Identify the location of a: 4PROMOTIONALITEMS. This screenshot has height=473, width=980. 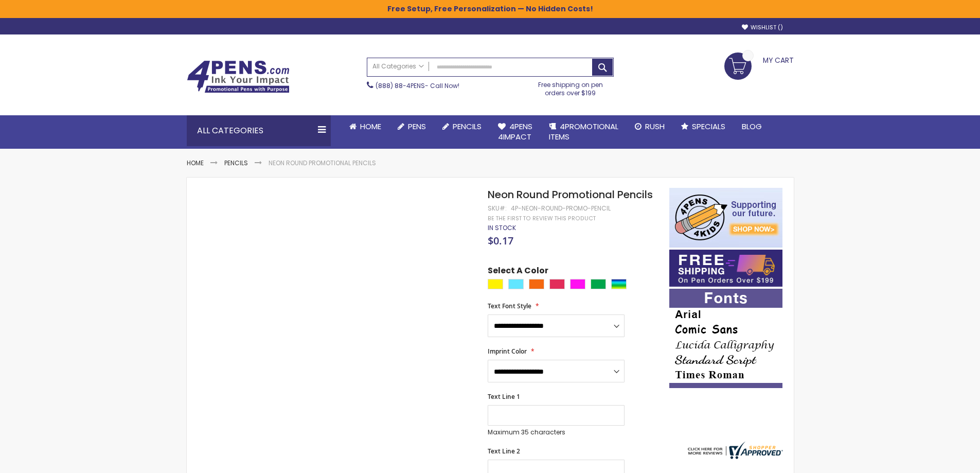
(583, 132).